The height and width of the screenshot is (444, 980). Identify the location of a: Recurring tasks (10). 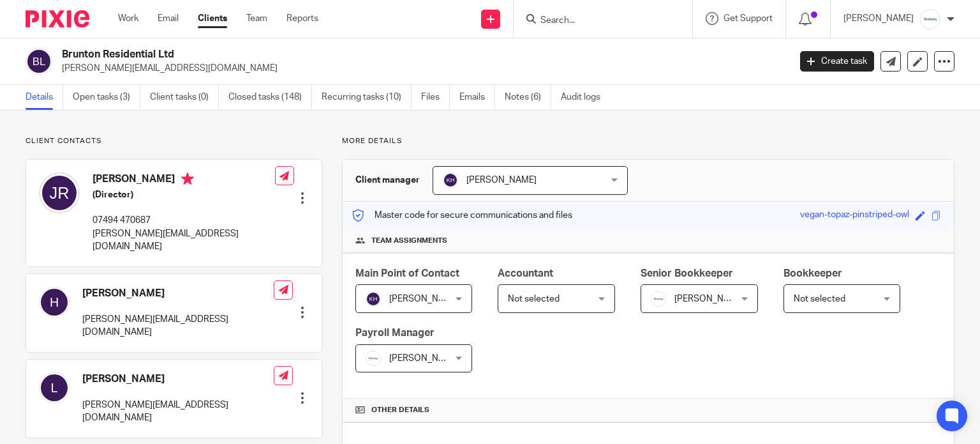
(366, 97).